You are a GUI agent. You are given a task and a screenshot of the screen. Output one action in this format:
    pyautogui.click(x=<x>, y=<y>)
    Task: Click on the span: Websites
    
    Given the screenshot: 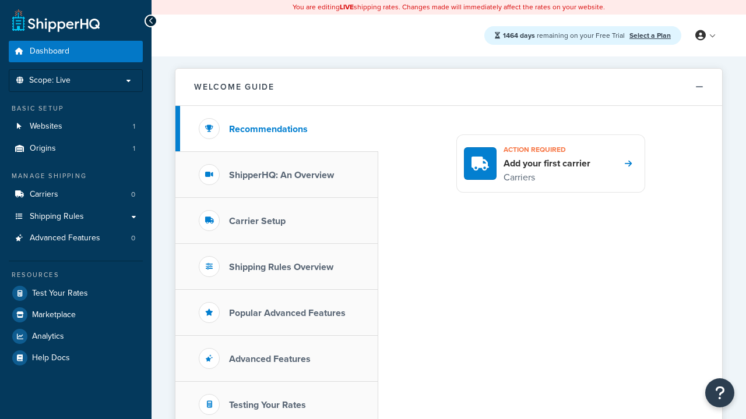 What is the action you would take?
    pyautogui.click(x=46, y=126)
    